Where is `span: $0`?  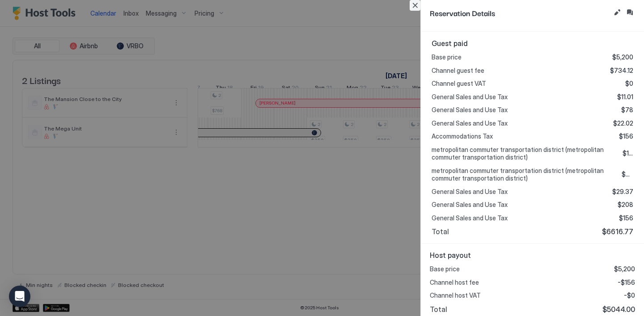
span: $0 is located at coordinates (629, 84).